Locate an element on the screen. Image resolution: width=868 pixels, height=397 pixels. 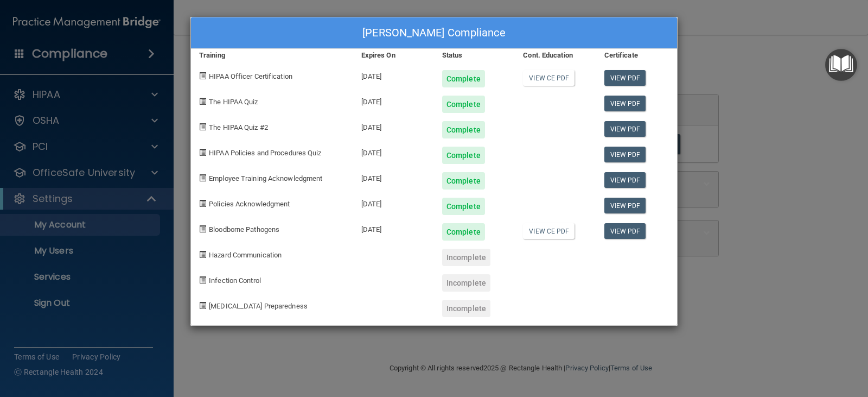
div: Expires On is located at coordinates (393, 55).